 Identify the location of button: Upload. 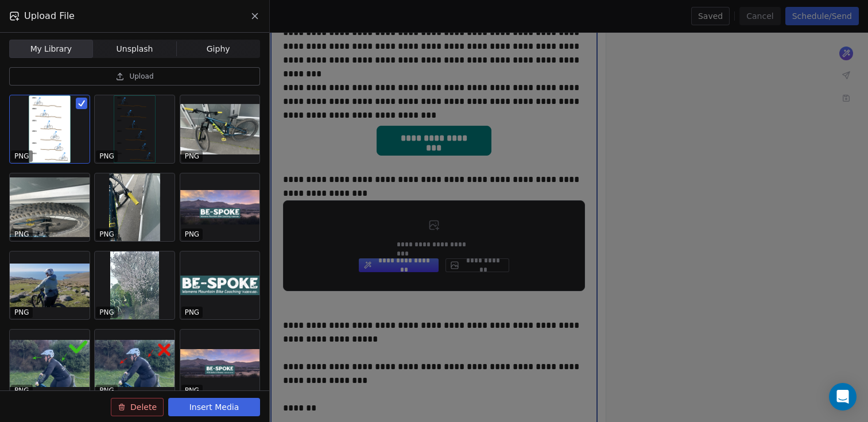
(134, 77).